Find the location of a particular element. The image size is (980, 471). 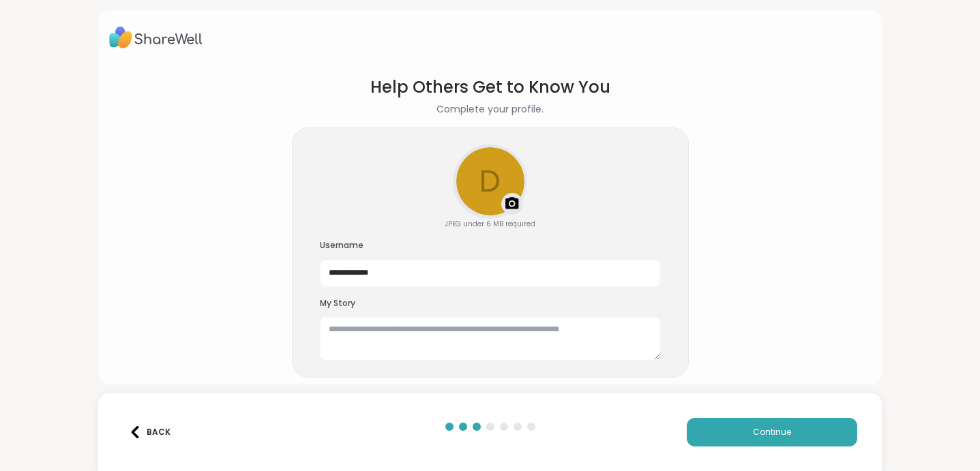

h3: My Story is located at coordinates (491, 303).